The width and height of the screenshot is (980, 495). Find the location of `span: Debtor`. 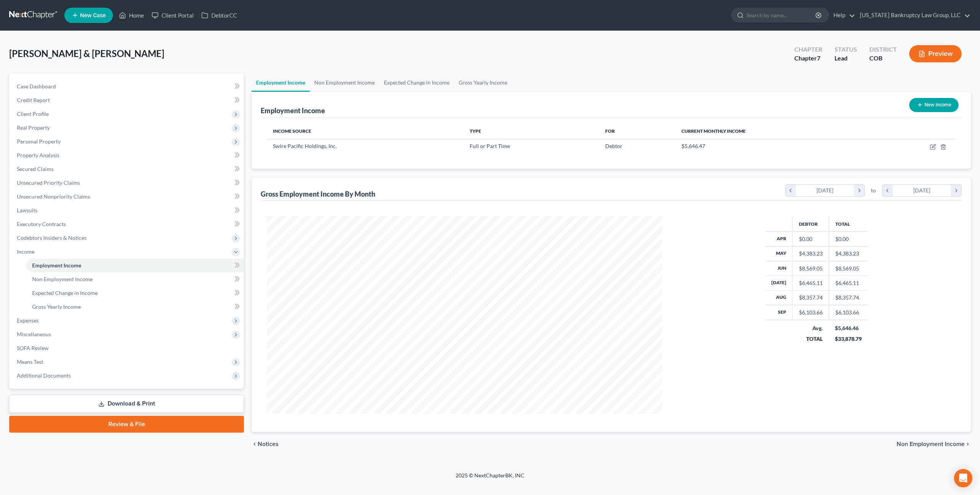

span: Debtor is located at coordinates (613, 146).